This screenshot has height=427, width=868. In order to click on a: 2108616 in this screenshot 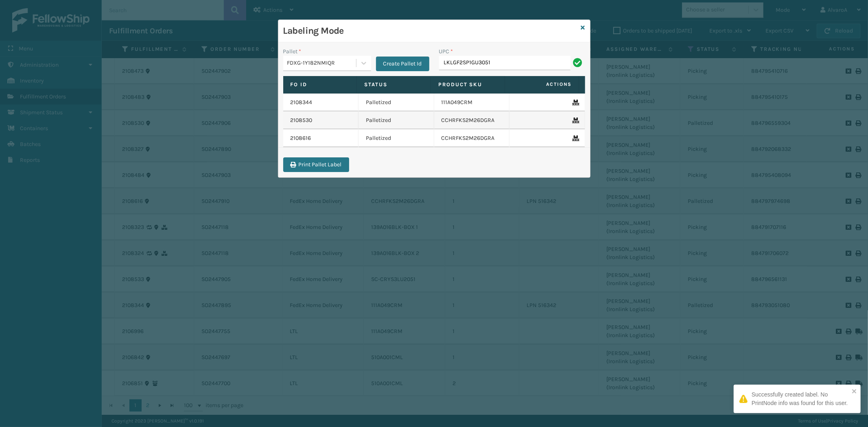, I will do `click(301, 138)`.